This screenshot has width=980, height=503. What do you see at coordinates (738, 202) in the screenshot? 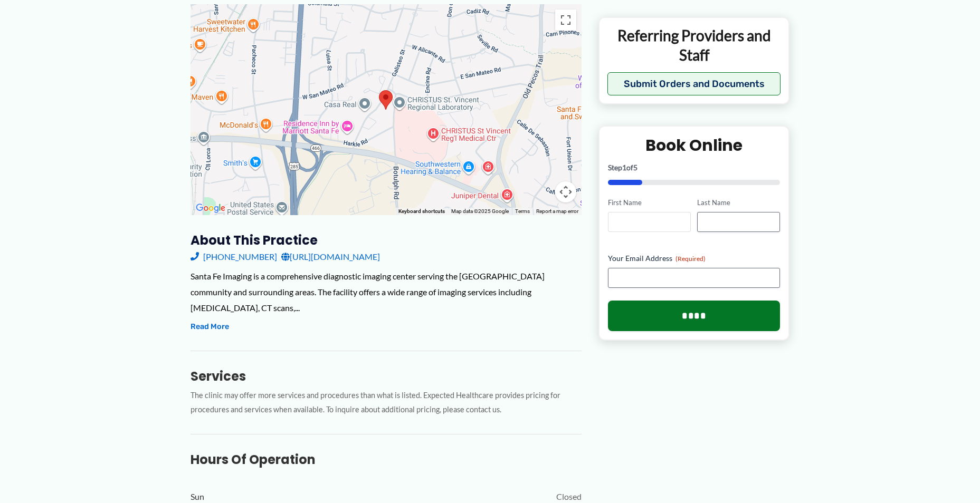
I see `label: Last Name` at bounding box center [738, 202].